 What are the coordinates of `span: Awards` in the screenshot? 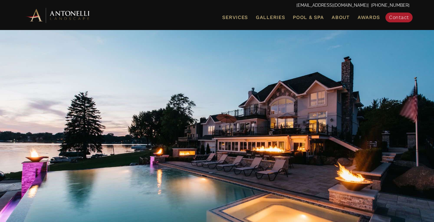 It's located at (369, 17).